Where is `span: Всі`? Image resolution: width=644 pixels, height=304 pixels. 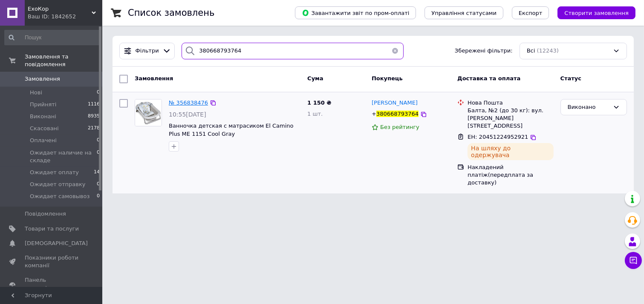 span: Всі is located at coordinates (531, 51).